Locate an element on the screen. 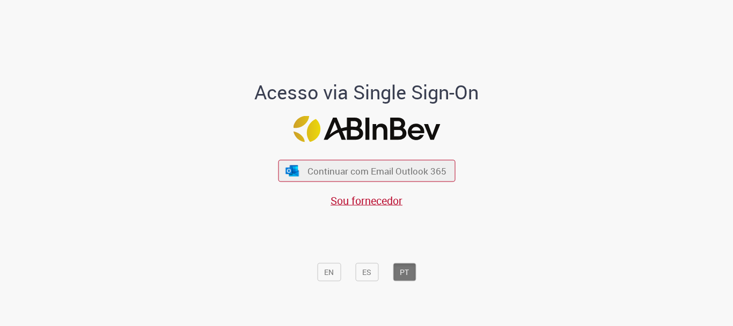 The height and width of the screenshot is (326, 733). span: Continuar com Email Outlook 365 is located at coordinates (377, 171).